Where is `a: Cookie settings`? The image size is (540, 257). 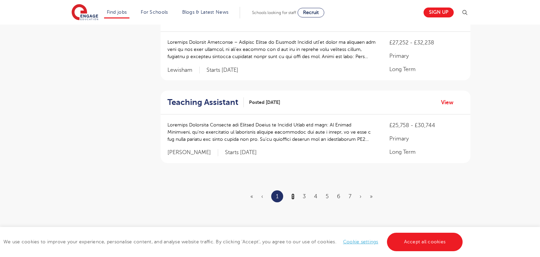
a: Cookie settings is located at coordinates (361, 242).